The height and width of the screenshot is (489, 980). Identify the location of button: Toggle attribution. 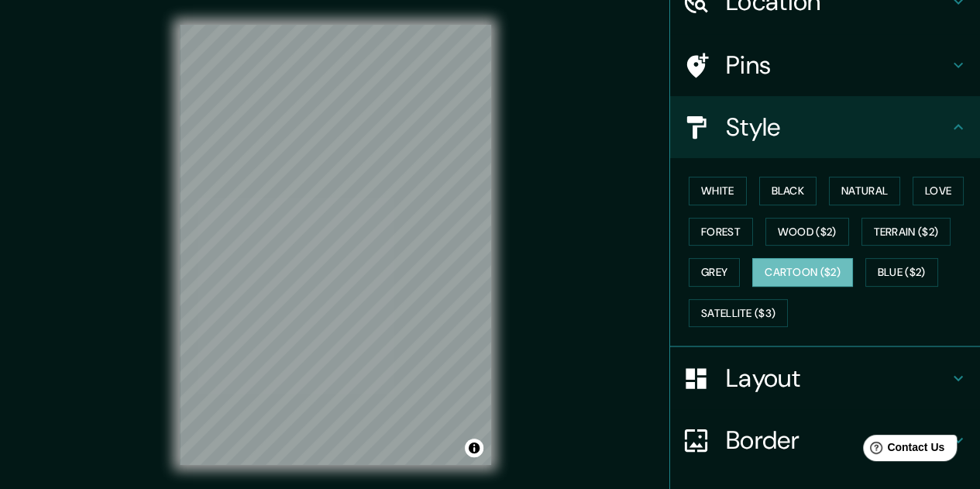
(474, 448).